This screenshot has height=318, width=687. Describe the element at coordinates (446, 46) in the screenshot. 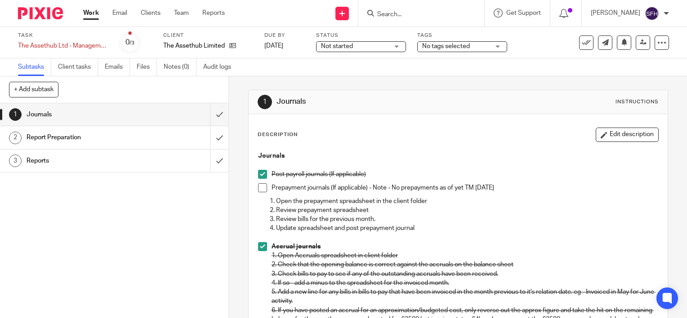

I see `span: No tags selected` at that location.